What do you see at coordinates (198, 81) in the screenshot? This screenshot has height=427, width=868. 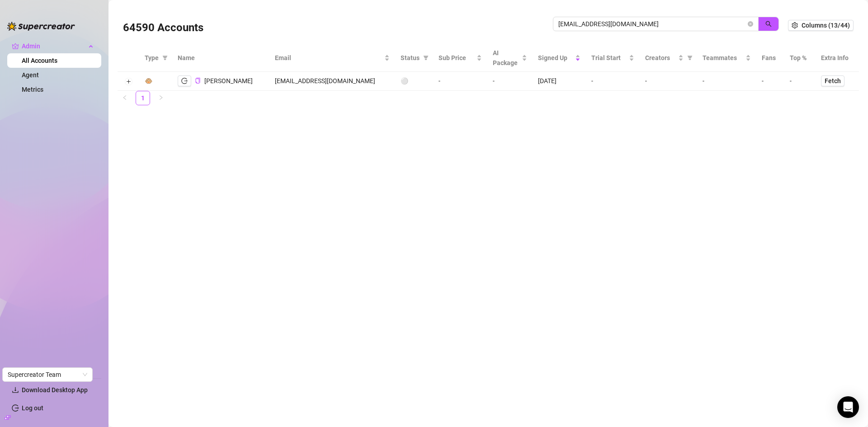 I see `button: Copy Account UID` at bounding box center [198, 81].